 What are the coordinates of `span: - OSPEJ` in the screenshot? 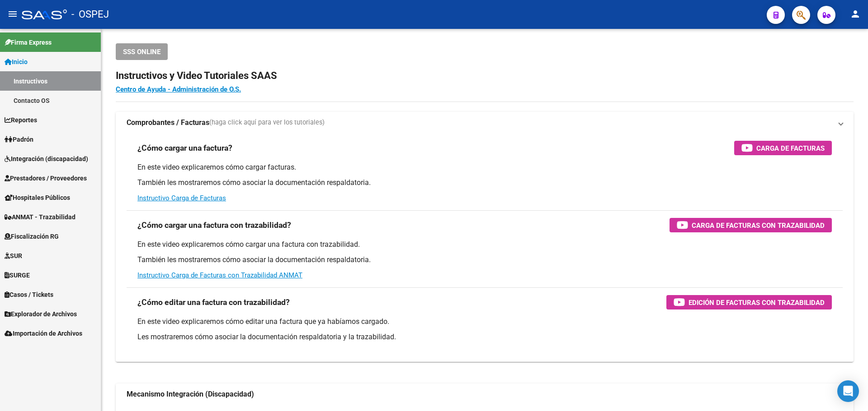 It's located at (90, 14).